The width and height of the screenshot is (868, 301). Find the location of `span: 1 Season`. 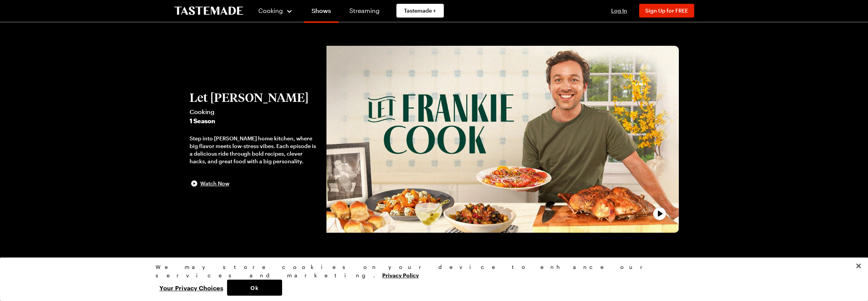

span: 1 Season is located at coordinates (254, 121).